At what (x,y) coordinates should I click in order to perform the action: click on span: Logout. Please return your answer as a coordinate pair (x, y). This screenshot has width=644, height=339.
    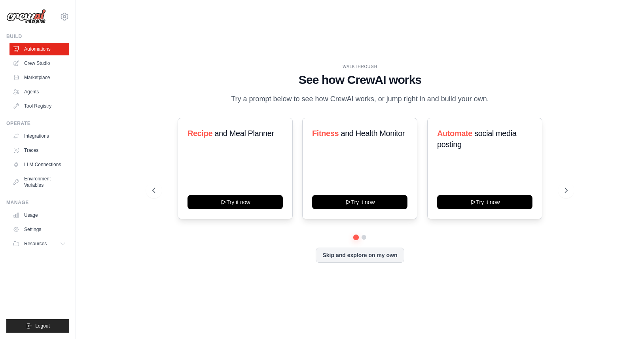
    Looking at the image, I should click on (42, 326).